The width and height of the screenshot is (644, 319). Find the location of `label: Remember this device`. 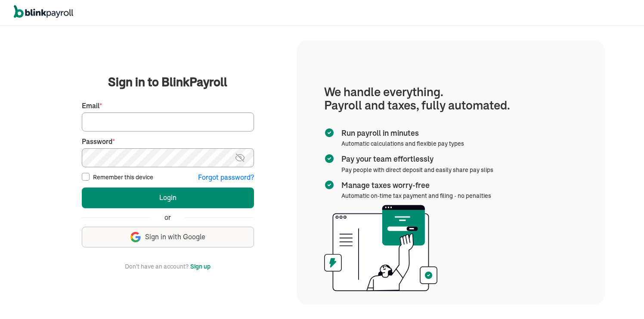

label: Remember this device is located at coordinates (124, 177).